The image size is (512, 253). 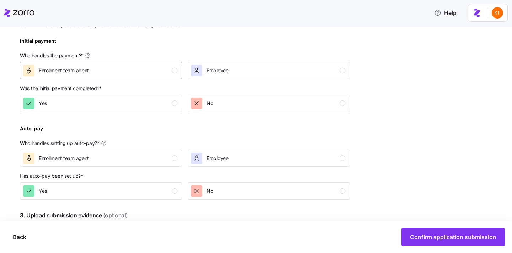 What do you see at coordinates (52, 56) in the screenshot?
I see `span: Who handles the payment? *` at bounding box center [52, 56].